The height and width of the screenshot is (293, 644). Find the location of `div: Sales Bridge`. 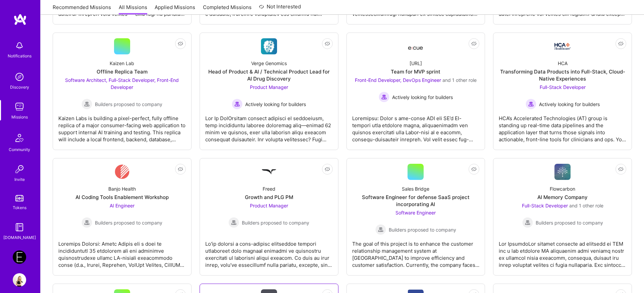

div: Sales Bridge is located at coordinates (415, 189).